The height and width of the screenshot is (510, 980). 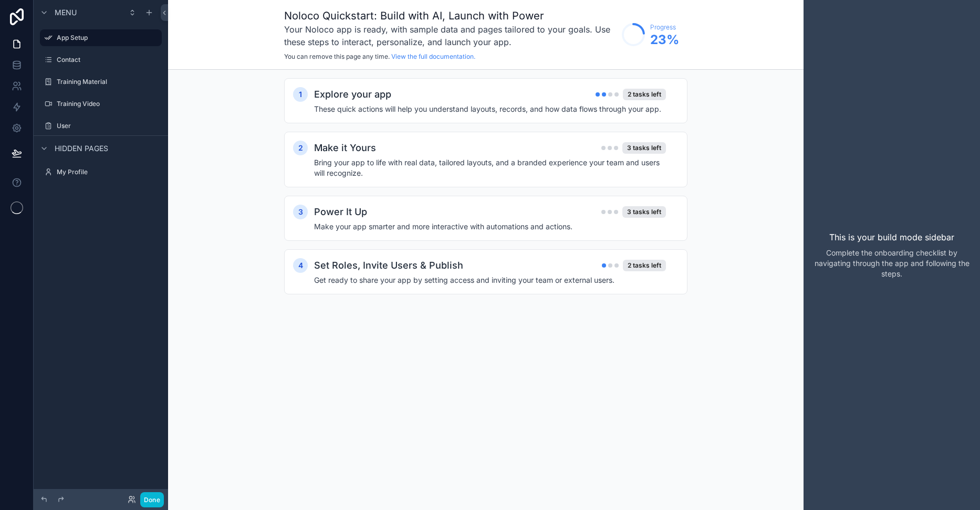 I want to click on span: You can remove this page any time., so click(x=337, y=56).